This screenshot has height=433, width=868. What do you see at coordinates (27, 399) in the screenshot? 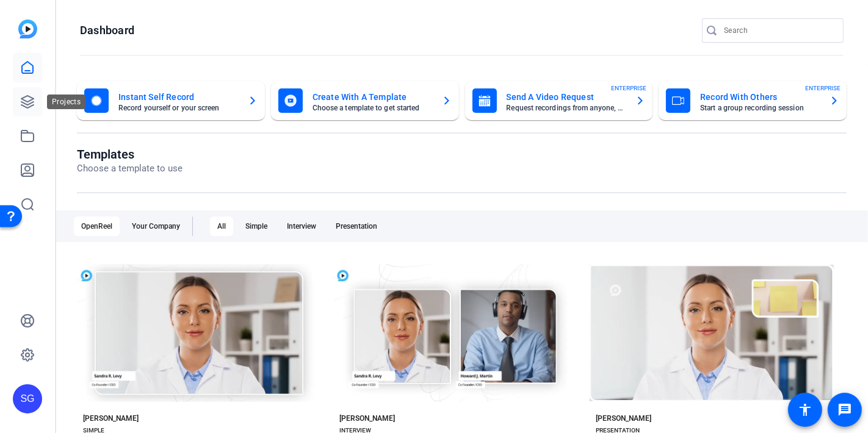
I see `div: SG` at bounding box center [27, 399].